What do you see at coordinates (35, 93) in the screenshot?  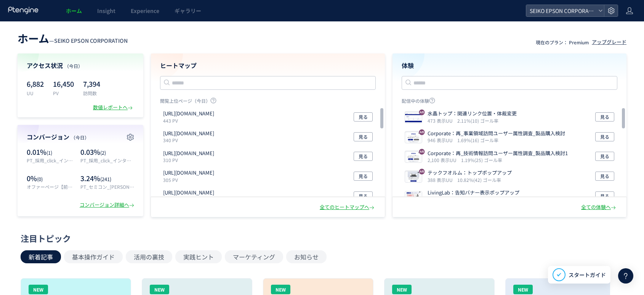 I see `p: UU` at bounding box center [35, 93].